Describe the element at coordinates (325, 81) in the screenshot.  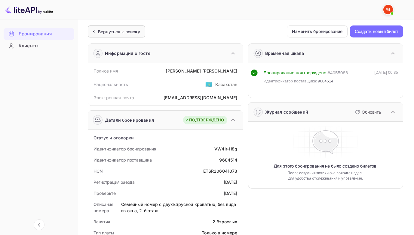
I see `ya-tr-span: 9684514` at that location.